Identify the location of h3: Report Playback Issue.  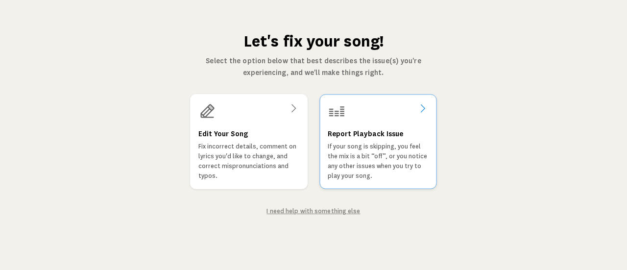
(365, 134).